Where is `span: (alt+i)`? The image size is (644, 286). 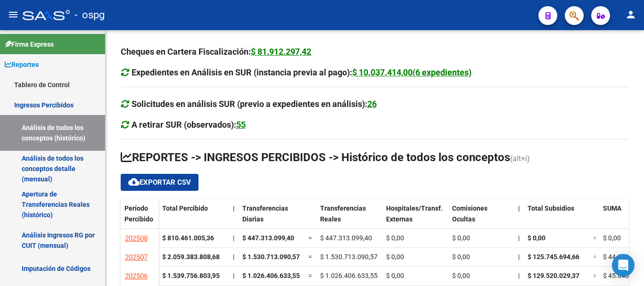 span: (alt+i) is located at coordinates (519, 158).